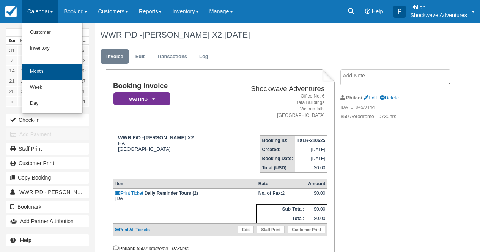  I want to click on a: 14, so click(12, 71).